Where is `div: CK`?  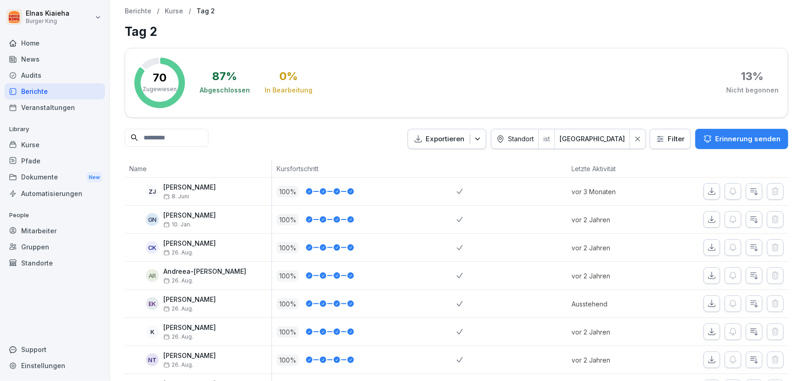
div: CK is located at coordinates (152, 248).